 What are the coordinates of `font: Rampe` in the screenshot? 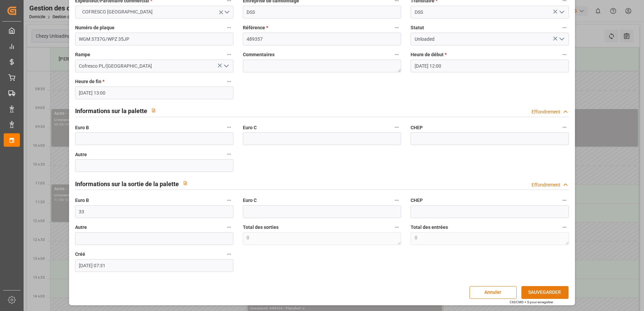 It's located at (83, 54).